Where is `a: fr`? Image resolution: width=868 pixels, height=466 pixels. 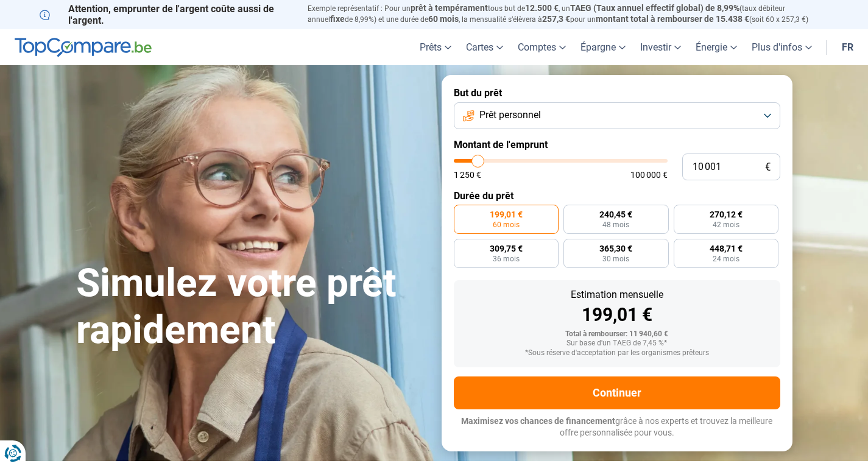 a: fr is located at coordinates (847, 47).